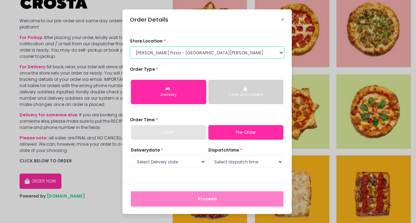  Describe the element at coordinates (145, 150) in the screenshot. I see `span: Delivery date` at that location.